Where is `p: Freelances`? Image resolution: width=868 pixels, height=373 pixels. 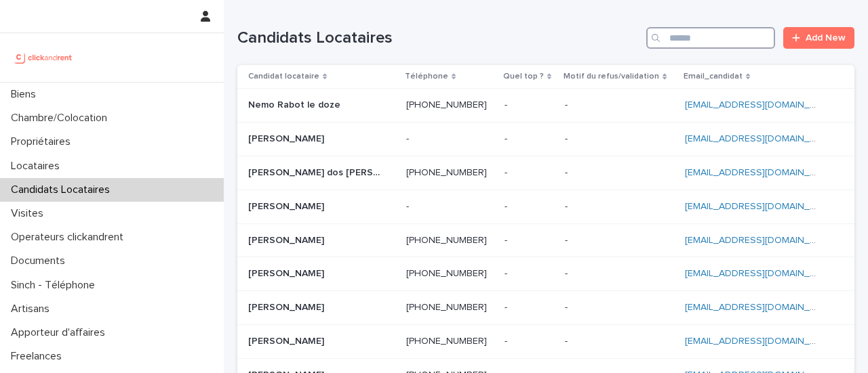
p: Freelances is located at coordinates (38, 356).